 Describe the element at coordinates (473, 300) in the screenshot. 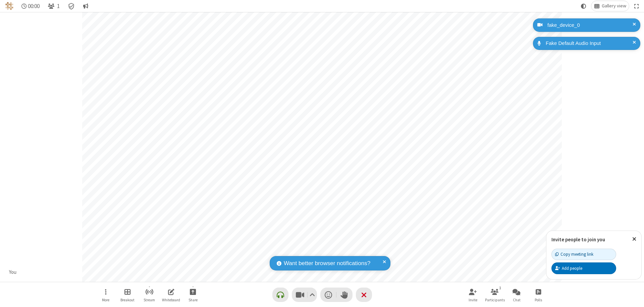

I see `span: Invite` at that location.